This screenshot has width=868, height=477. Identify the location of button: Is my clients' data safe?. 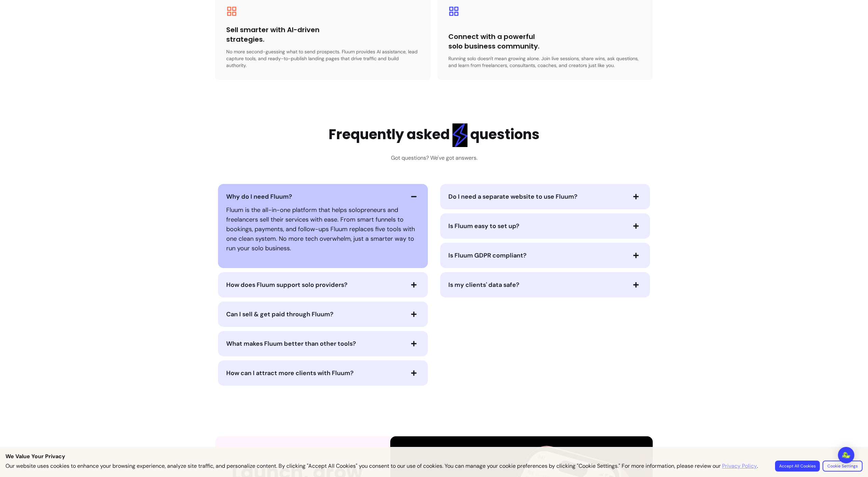
(545, 285).